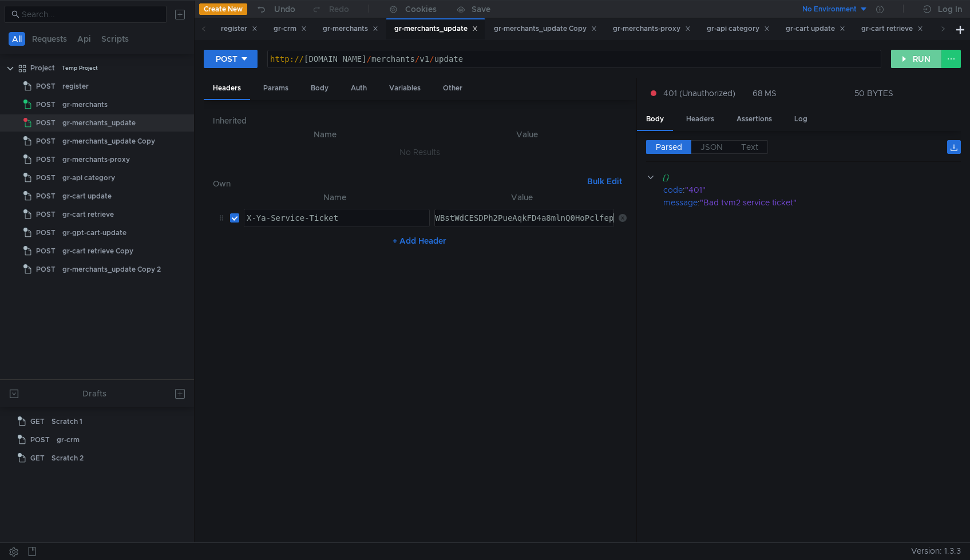  What do you see at coordinates (765, 93) in the screenshot?
I see `div: 68 MS` at bounding box center [765, 93].